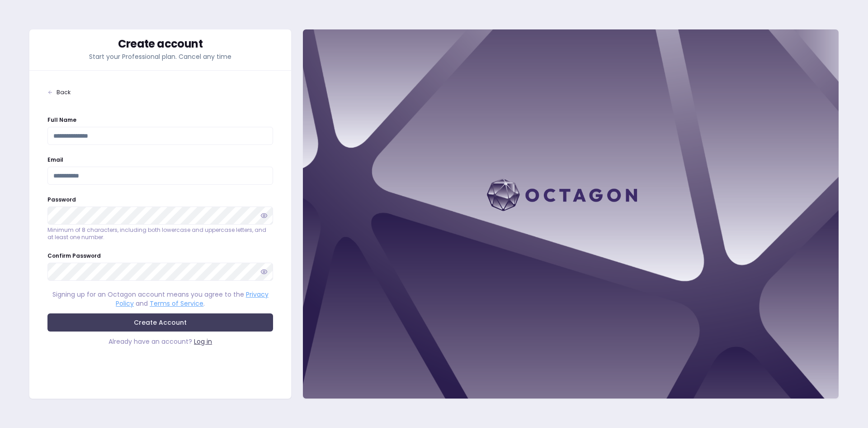  What do you see at coordinates (160, 92) in the screenshot?
I see `a: Back` at bounding box center [160, 92].